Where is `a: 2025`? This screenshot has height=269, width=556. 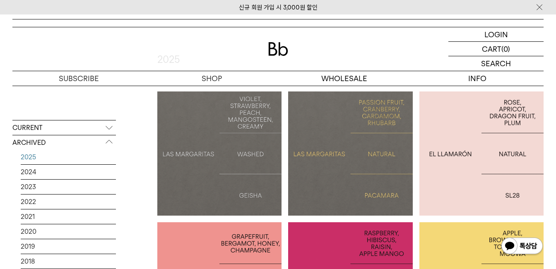 a: 2025 is located at coordinates (68, 157).